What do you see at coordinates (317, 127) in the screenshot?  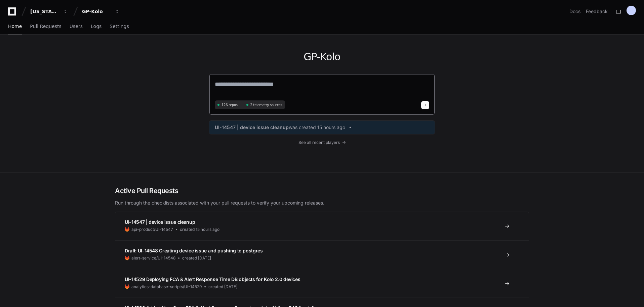 I see `span: was created 15 hours ago` at bounding box center [317, 127].